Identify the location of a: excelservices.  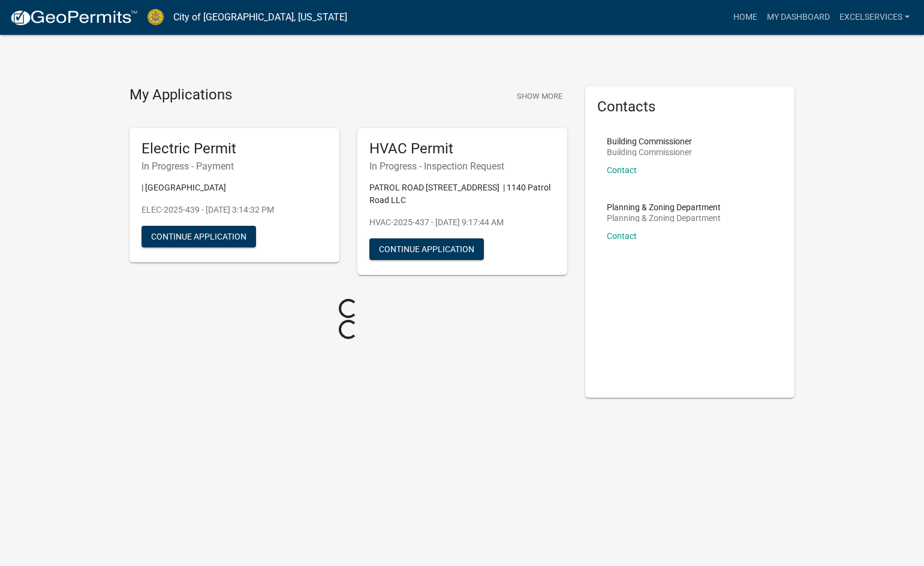
(874, 17).